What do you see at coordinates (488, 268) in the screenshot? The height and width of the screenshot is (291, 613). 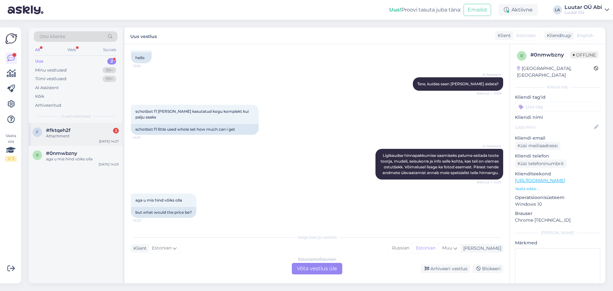 I see `div: Blokeeri` at bounding box center [488, 268].